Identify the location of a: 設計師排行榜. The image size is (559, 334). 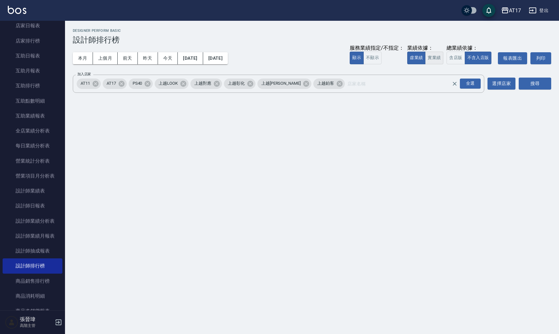
(32, 266).